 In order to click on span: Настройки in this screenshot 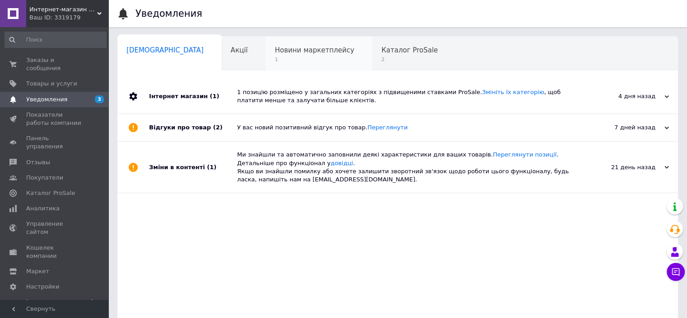, I will do `click(42, 286)`.